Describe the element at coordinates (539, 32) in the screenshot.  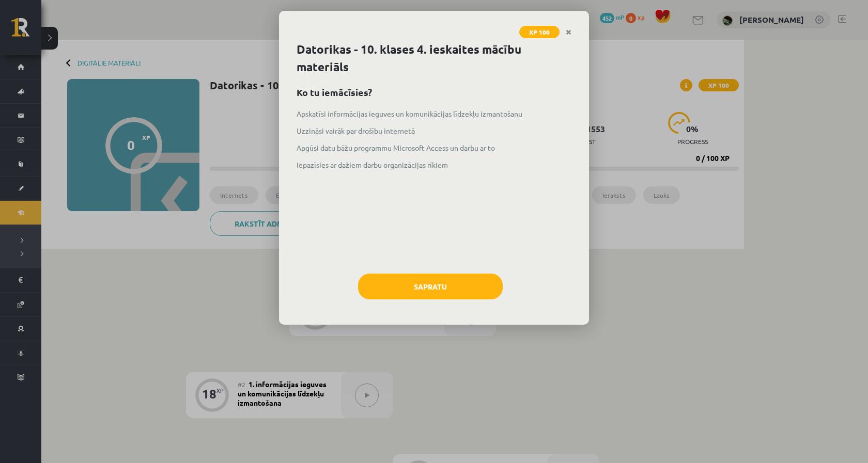
I see `span: XP 100` at that location.